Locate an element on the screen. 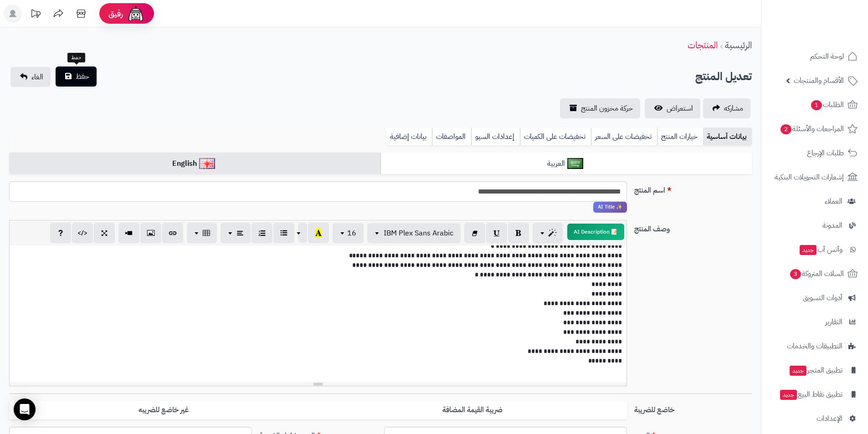  a: مشاركه is located at coordinates (727, 109).